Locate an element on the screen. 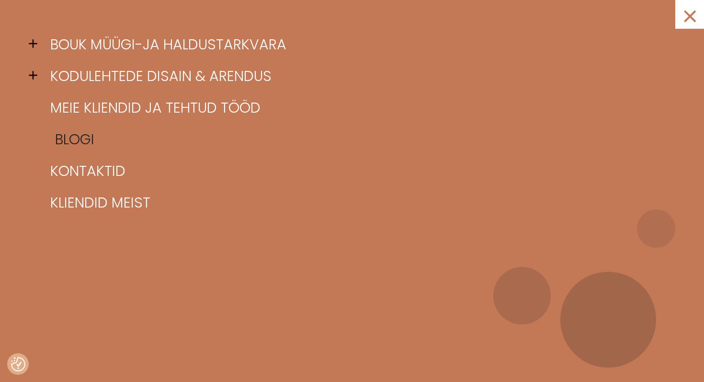  button: Nõusolekueelistused is located at coordinates (18, 364).